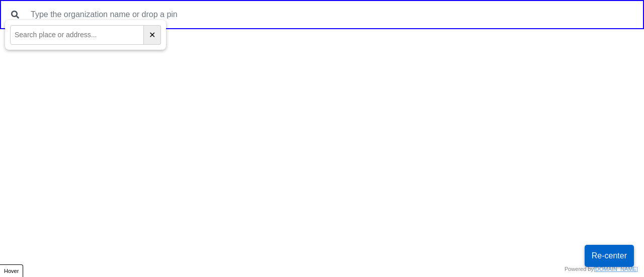 This screenshot has height=277, width=644. What do you see at coordinates (609, 256) in the screenshot?
I see `button: Re-center` at bounding box center [609, 256].